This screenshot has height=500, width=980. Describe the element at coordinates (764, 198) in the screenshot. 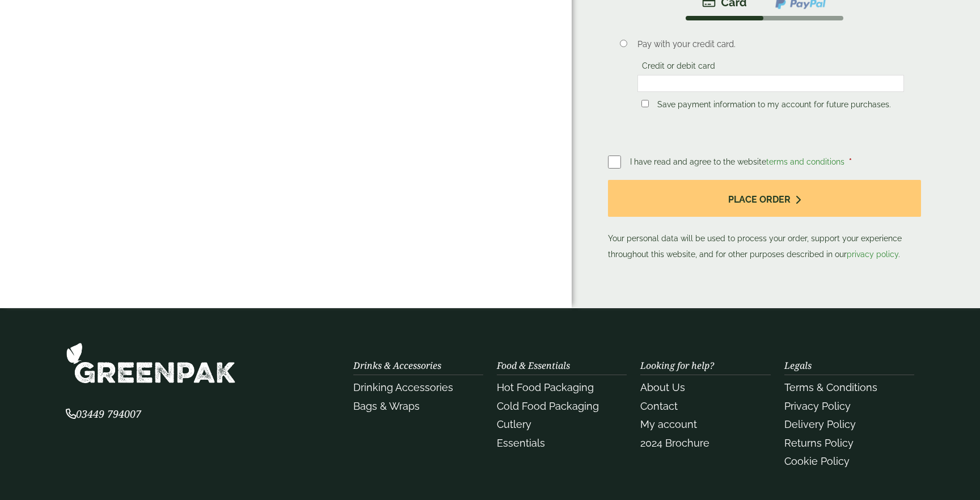

I see `button: Place order` at that location.